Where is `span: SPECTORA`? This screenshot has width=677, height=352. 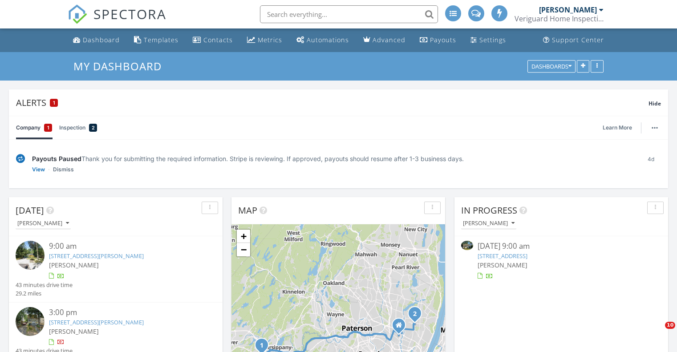
span: SPECTORA is located at coordinates (130, 14).